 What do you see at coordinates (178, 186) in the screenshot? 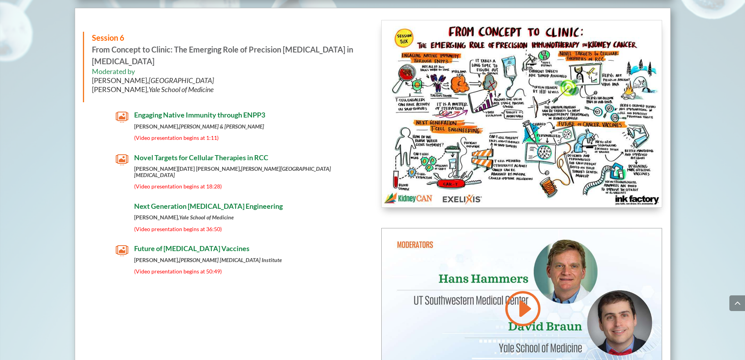
I see `span: (Video presentation begins at 18:28)` at bounding box center [178, 186].